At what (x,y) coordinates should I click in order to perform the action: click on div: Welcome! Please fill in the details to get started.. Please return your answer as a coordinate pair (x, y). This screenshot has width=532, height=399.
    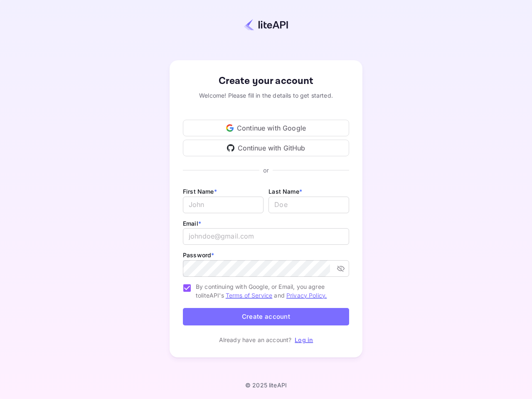
    Looking at the image, I should click on (266, 95).